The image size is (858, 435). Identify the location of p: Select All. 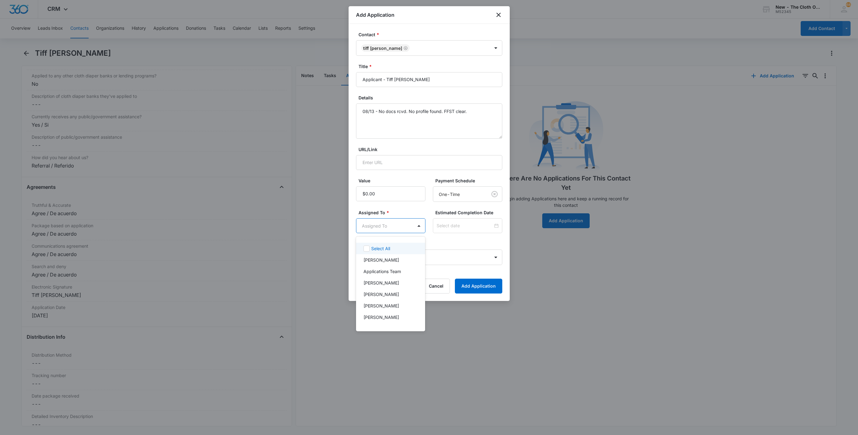
(380, 248).